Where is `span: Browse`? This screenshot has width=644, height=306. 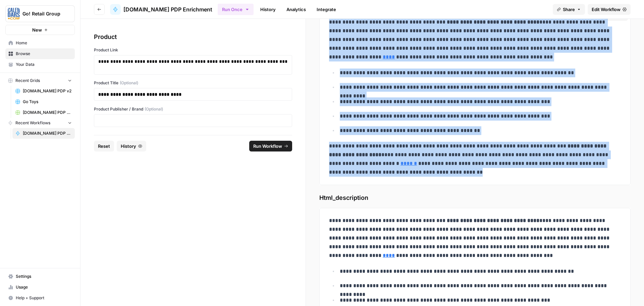
span: Browse is located at coordinates (44, 54).